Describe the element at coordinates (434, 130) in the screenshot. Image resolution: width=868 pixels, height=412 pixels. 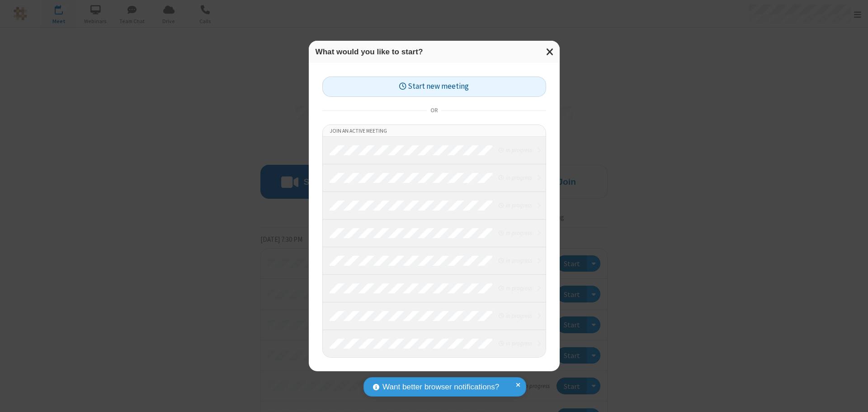
I see `li: Join an active meeting` at that location.